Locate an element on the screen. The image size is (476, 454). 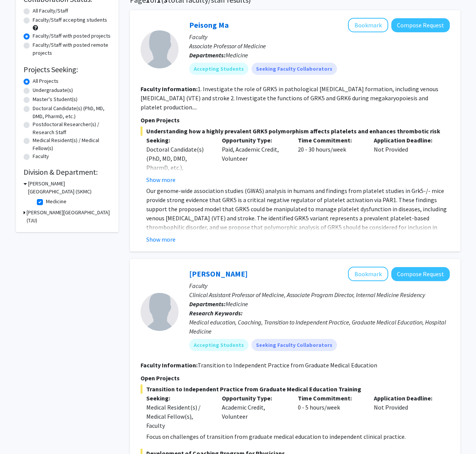
button: Add Timothy Kuchera to Bookmarks is located at coordinates (368, 274).